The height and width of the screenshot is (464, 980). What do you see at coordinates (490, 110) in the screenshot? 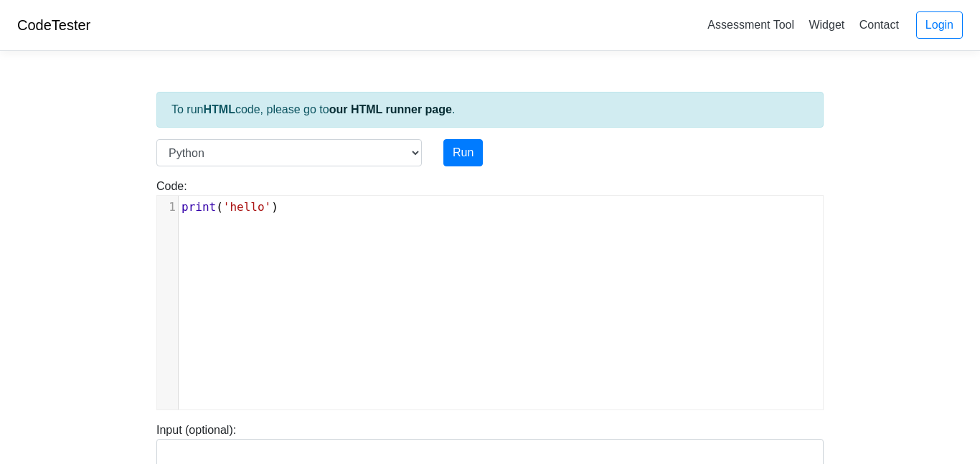
I see `div: To run code, please go to .` at bounding box center [490, 110].